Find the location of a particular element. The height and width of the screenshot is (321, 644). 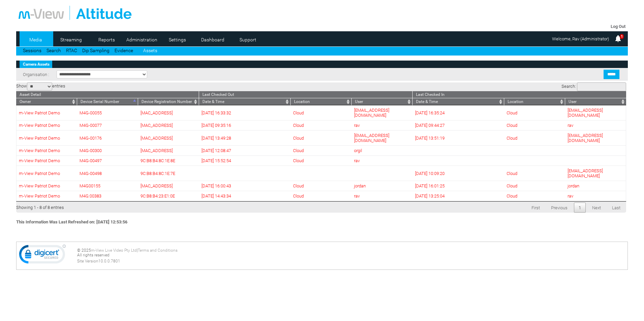

img: DigiCert Secured Site Seal is located at coordinates (43, 256).